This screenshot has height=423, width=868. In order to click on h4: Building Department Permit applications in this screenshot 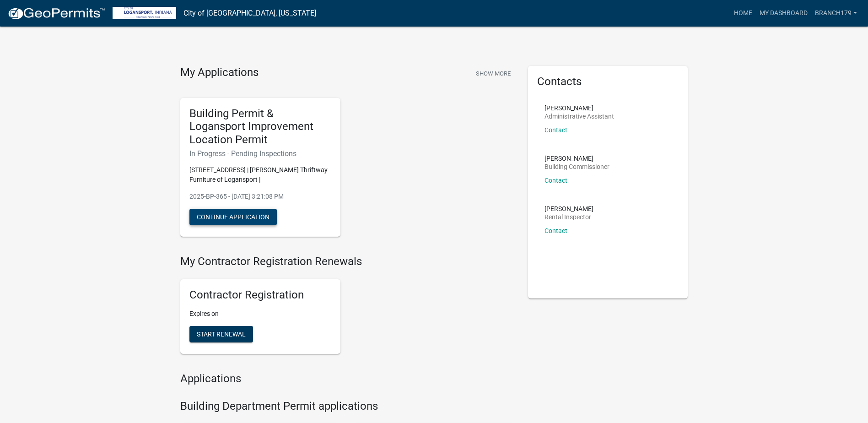, I will do `click(347, 406)`.